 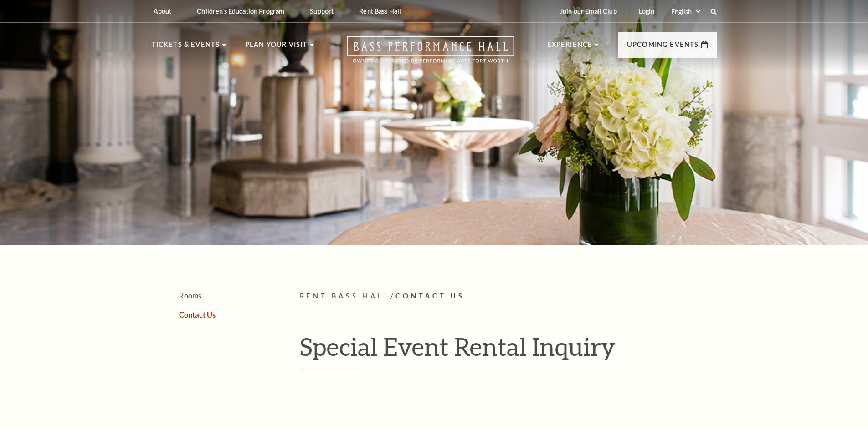 What do you see at coordinates (162, 11) in the screenshot?
I see `p: About` at bounding box center [162, 11].